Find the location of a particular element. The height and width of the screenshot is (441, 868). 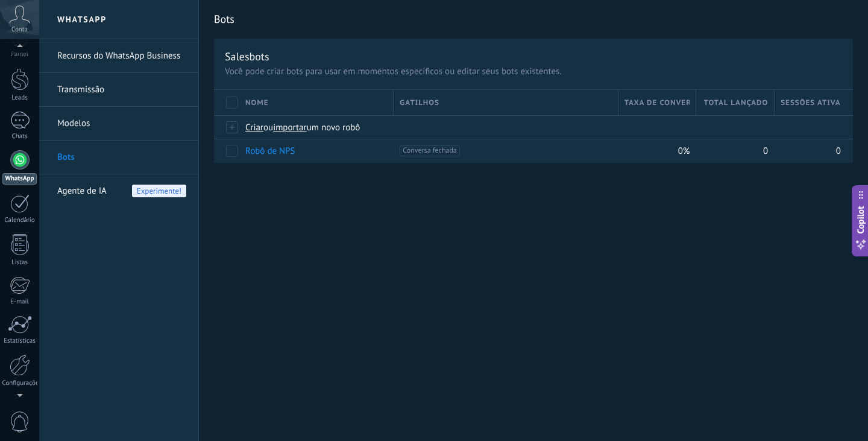

span: Criar is located at coordinates (255, 127).